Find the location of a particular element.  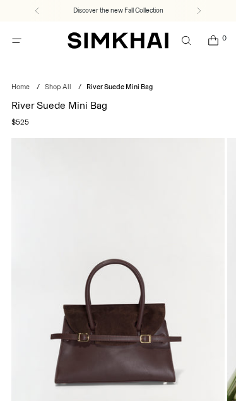

span: $525 is located at coordinates (20, 122).